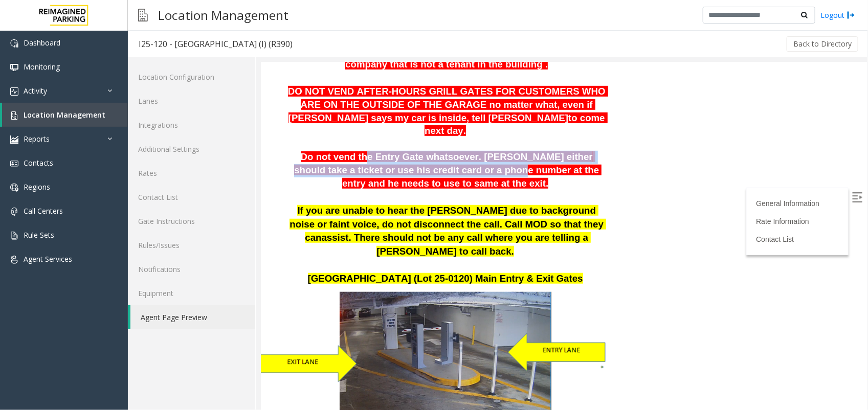  Describe the element at coordinates (65, 114) in the screenshot. I see `a: Location Management` at that location.